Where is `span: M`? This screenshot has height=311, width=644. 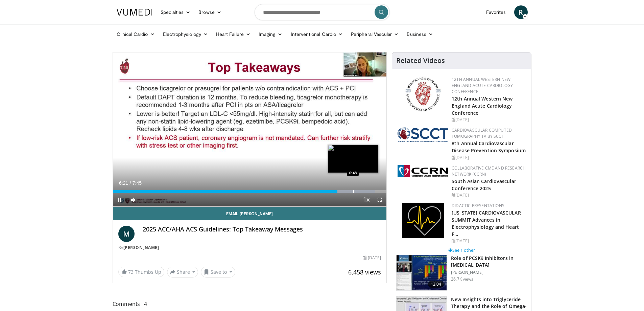
span: M is located at coordinates (126, 234).